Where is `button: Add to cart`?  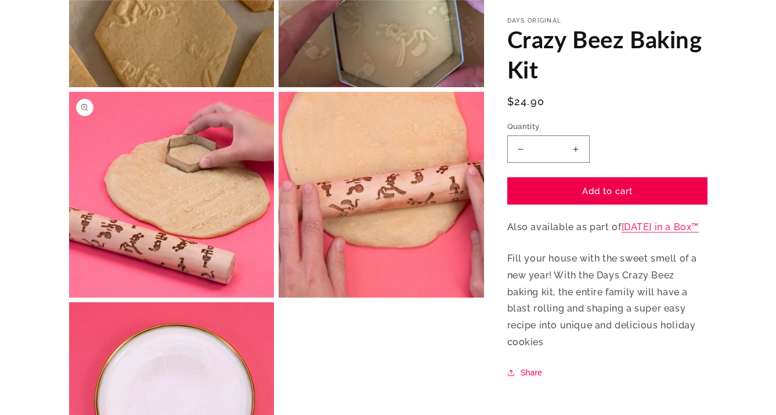
button: Add to cart is located at coordinates (607, 191).